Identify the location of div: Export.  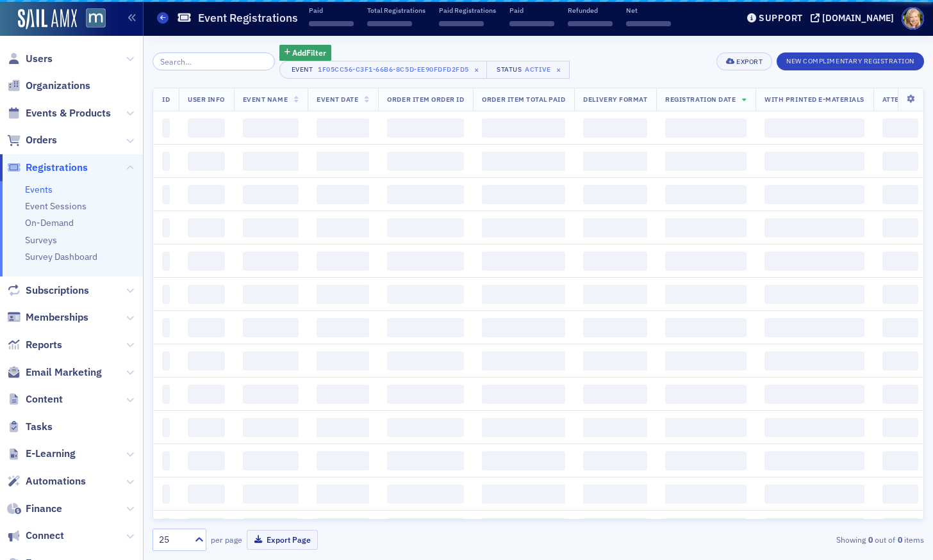
(749, 62).